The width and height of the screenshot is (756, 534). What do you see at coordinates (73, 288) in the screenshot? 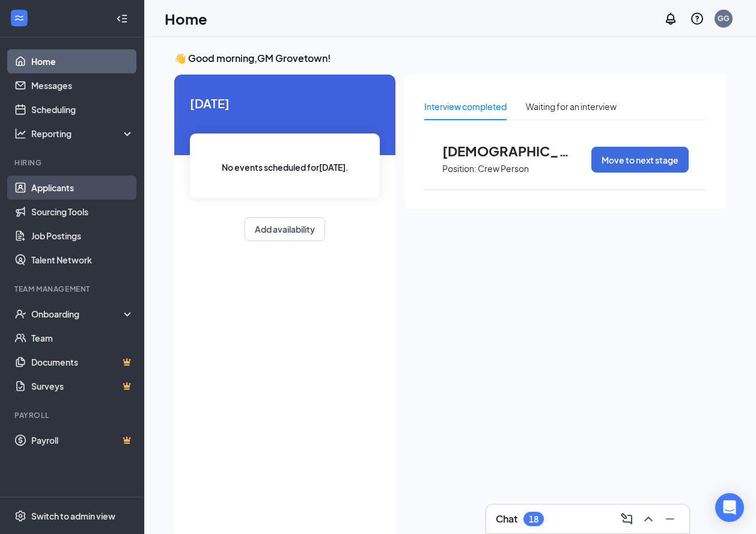
I see `div: Team Management` at bounding box center [73, 288].